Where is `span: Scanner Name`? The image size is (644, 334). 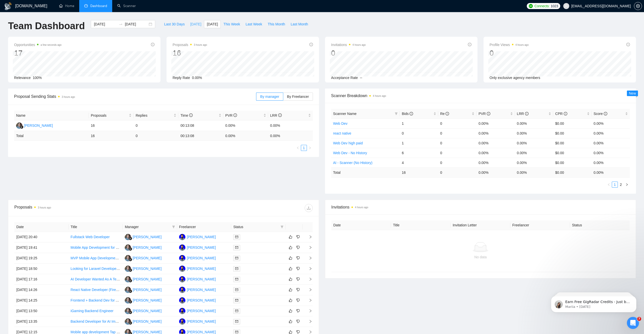 span: Scanner Name is located at coordinates (344, 114).